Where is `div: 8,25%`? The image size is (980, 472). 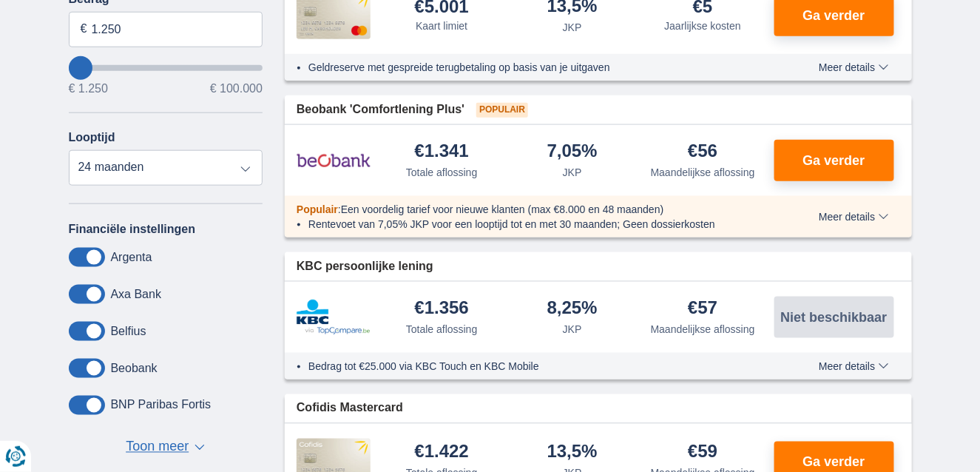
div: 8,25% is located at coordinates (573, 309).